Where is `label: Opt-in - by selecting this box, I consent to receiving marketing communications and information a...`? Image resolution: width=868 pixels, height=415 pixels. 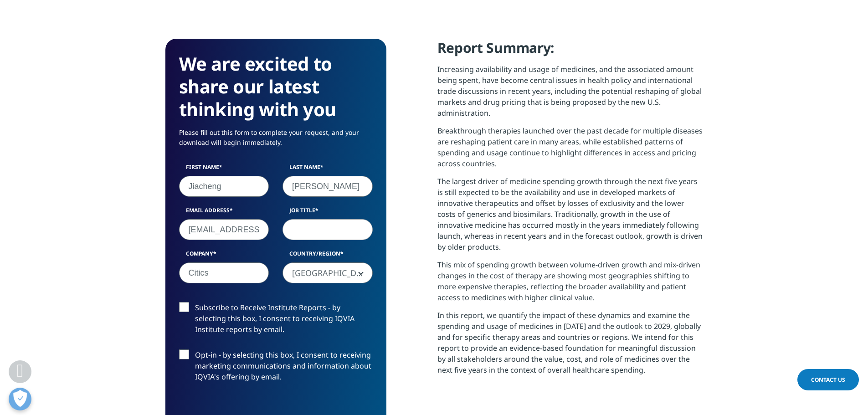
label: Opt-in - by selecting this box, I consent to receiving marketing communications and information a... is located at coordinates (276, 368).